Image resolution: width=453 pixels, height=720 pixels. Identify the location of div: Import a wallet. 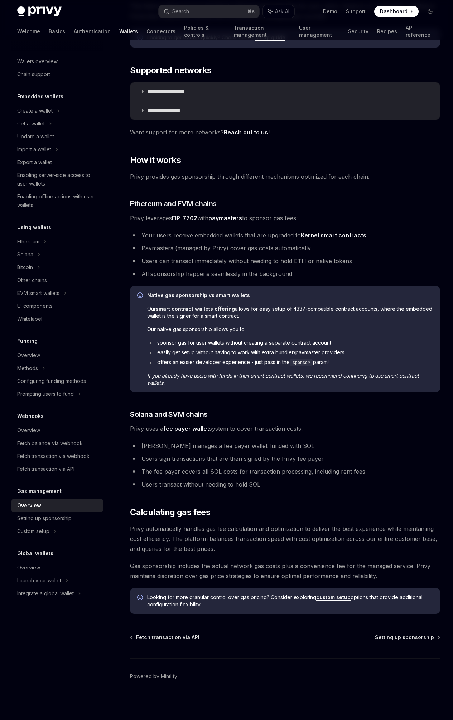
(34, 150).